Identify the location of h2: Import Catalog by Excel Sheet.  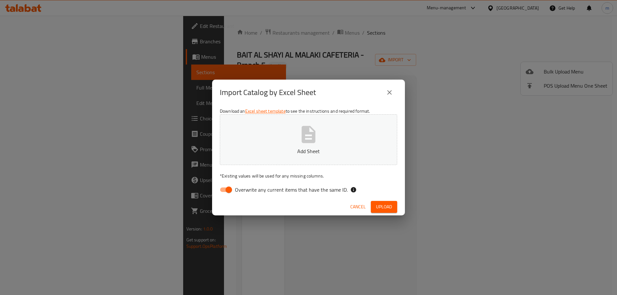
(268, 93).